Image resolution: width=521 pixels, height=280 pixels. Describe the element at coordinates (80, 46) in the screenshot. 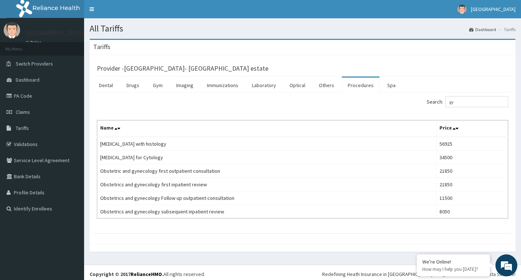

I see `div: Chat with us now` at that location.